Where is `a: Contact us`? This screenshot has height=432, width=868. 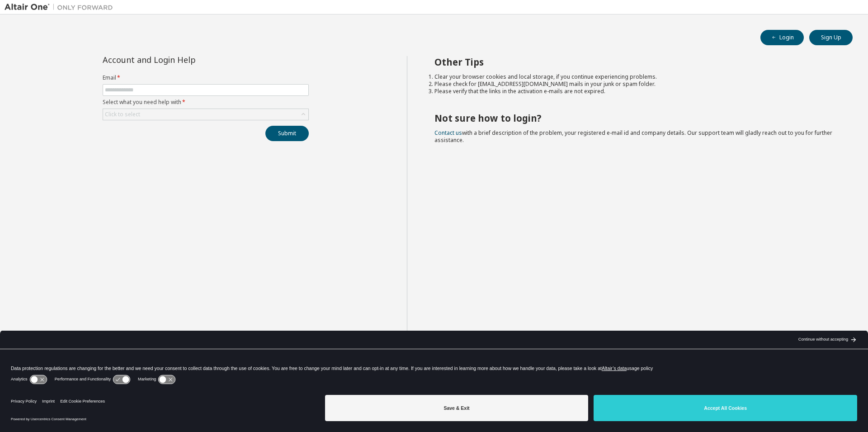 a: Contact us is located at coordinates (448, 133).